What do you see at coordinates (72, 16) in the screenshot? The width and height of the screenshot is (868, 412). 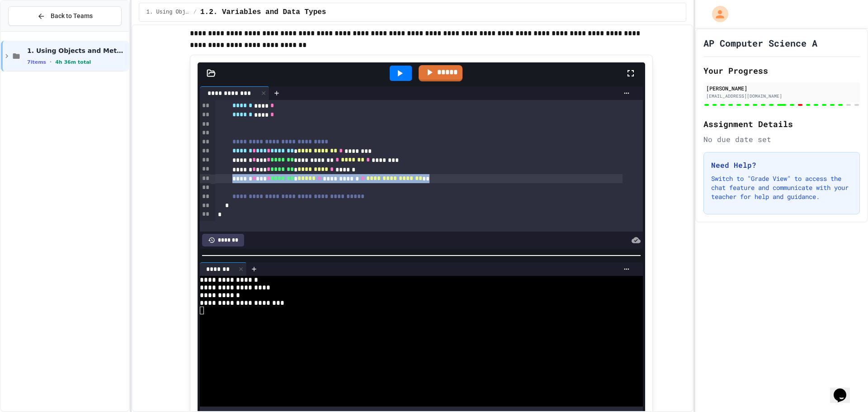 I see `span: Back to Teams` at bounding box center [72, 16].